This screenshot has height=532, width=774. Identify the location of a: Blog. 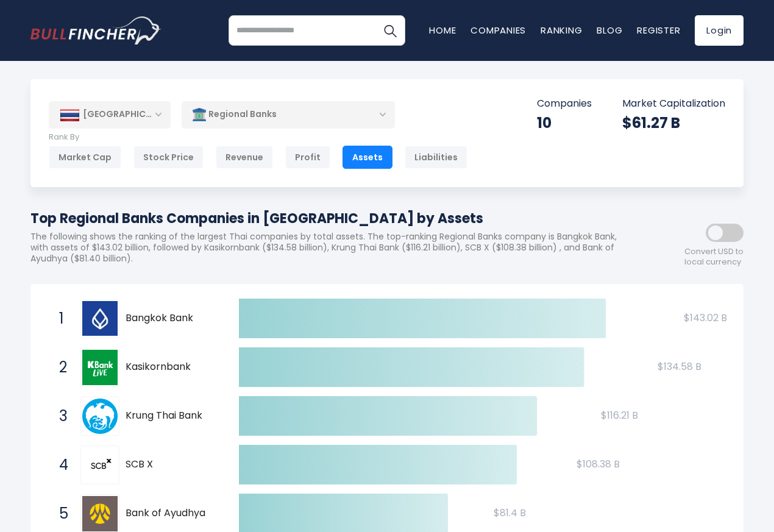
(610, 30).